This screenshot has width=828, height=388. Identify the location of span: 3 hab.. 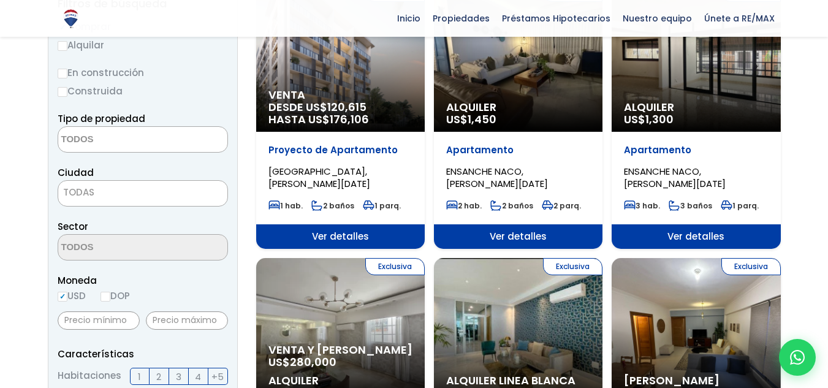
(641, 205).